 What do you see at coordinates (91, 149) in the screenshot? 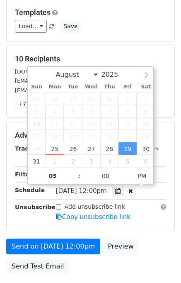
I see `span: August 27, 2025` at bounding box center [91, 149].